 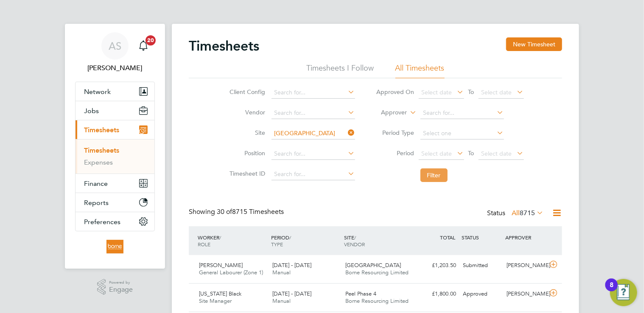 What do you see at coordinates (204, 244) in the screenshot?
I see `span: ROLE` at bounding box center [204, 244].